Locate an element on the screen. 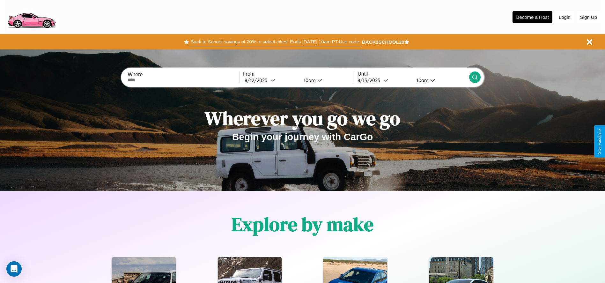  label: From is located at coordinates (298, 74).